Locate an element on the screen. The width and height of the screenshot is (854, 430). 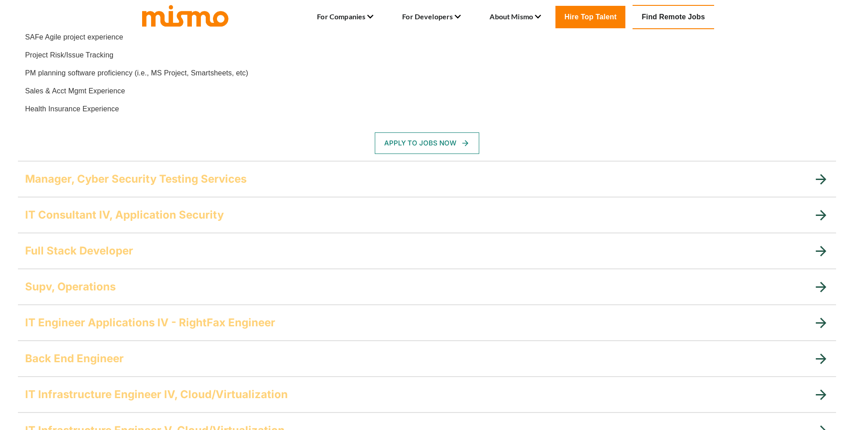
p: SAFe Agile project experience is located at coordinates (427, 37).